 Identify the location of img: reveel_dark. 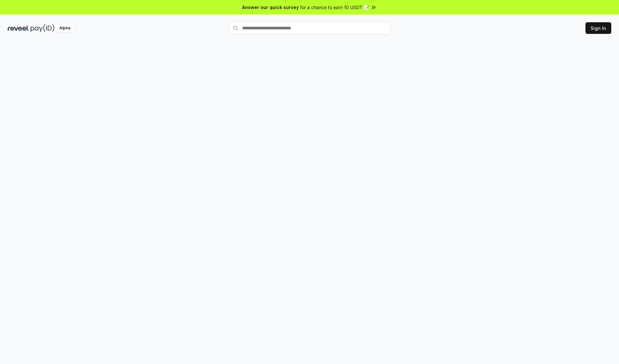
(18, 28).